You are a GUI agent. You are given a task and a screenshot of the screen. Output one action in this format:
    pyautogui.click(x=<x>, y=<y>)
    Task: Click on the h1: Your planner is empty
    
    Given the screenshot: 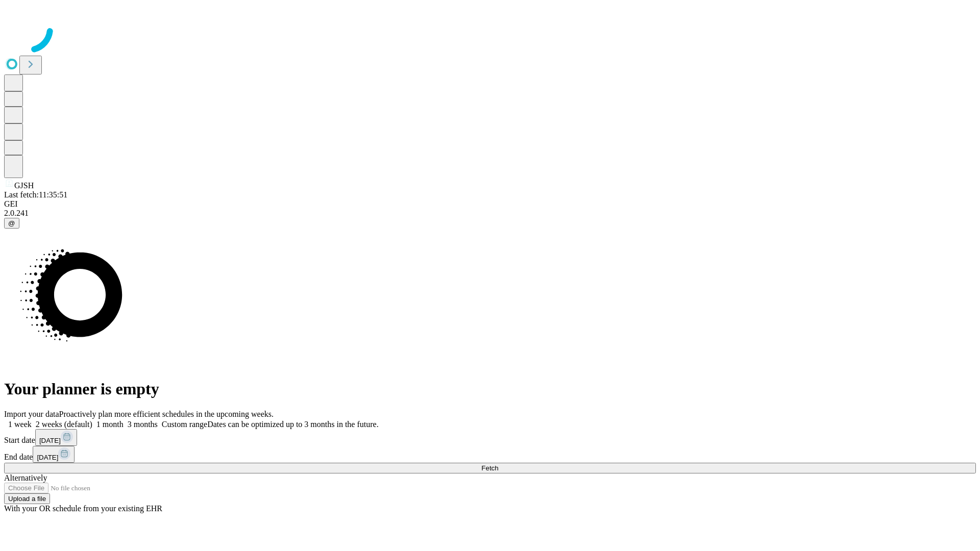 What is the action you would take?
    pyautogui.click(x=490, y=388)
    